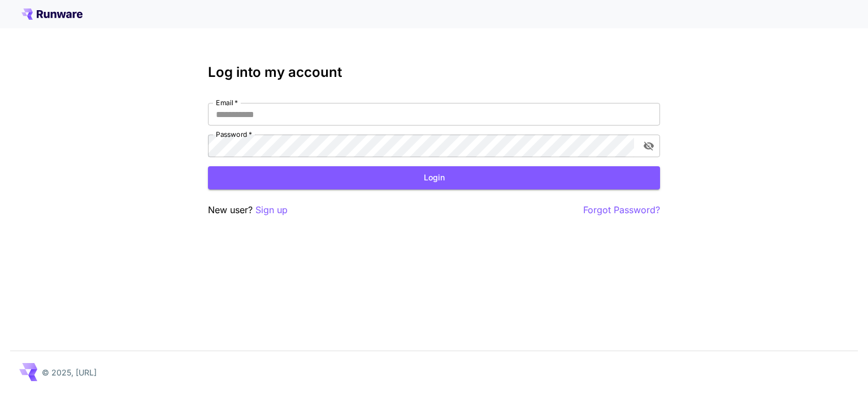  Describe the element at coordinates (649, 146) in the screenshot. I see `button: toggle password visibility` at that location.